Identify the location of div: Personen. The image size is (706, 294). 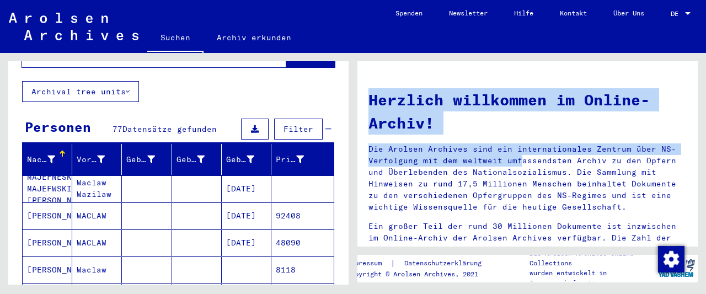
(58, 127).